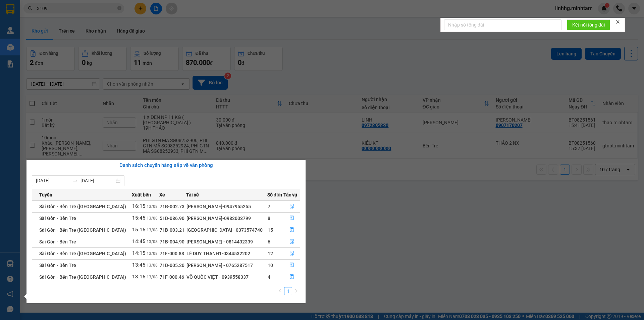 This screenshot has width=644, height=320. I want to click on span: to, so click(75, 181).